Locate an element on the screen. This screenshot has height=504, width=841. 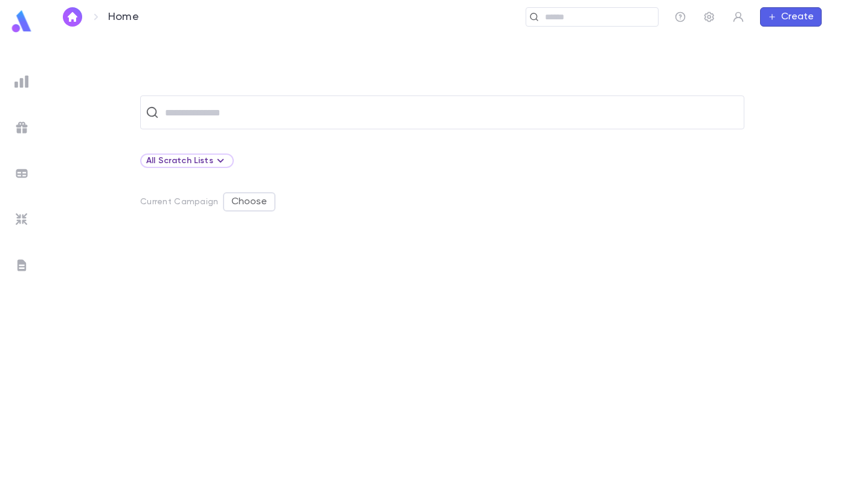
p: Current Campaign is located at coordinates (179, 202).